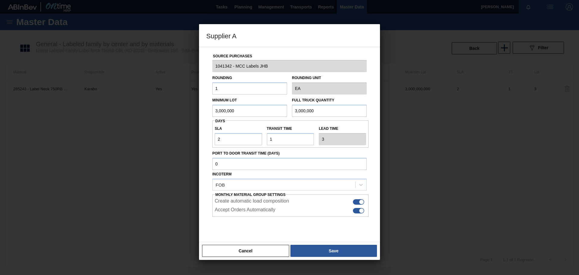 This screenshot has height=275, width=579. Describe the element at coordinates (250, 194) in the screenshot. I see `span: Monthly Material Group Settings` at that location.